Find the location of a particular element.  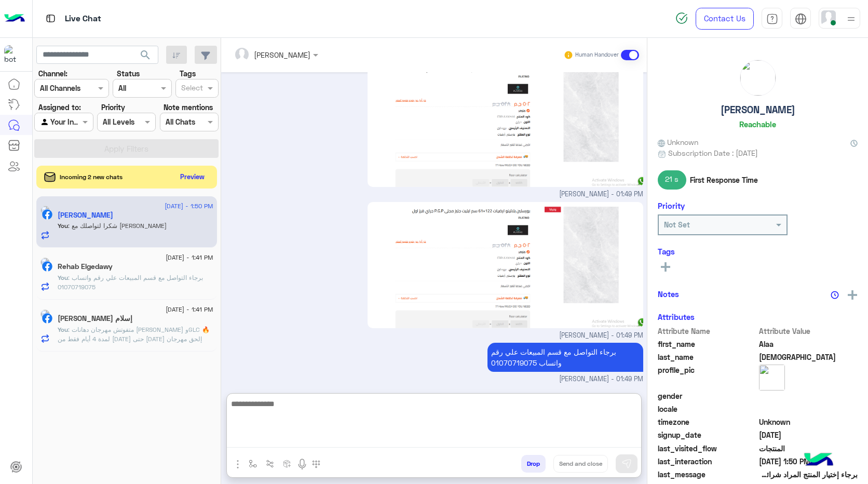

h5: Alaa Ehab is located at coordinates (85, 215).